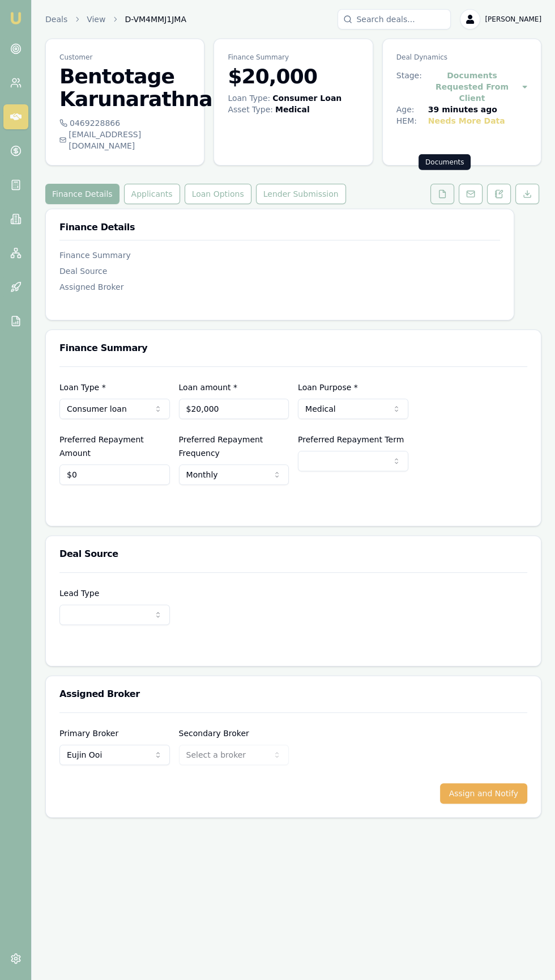  I want to click on div: Asset Type :, so click(251, 109).